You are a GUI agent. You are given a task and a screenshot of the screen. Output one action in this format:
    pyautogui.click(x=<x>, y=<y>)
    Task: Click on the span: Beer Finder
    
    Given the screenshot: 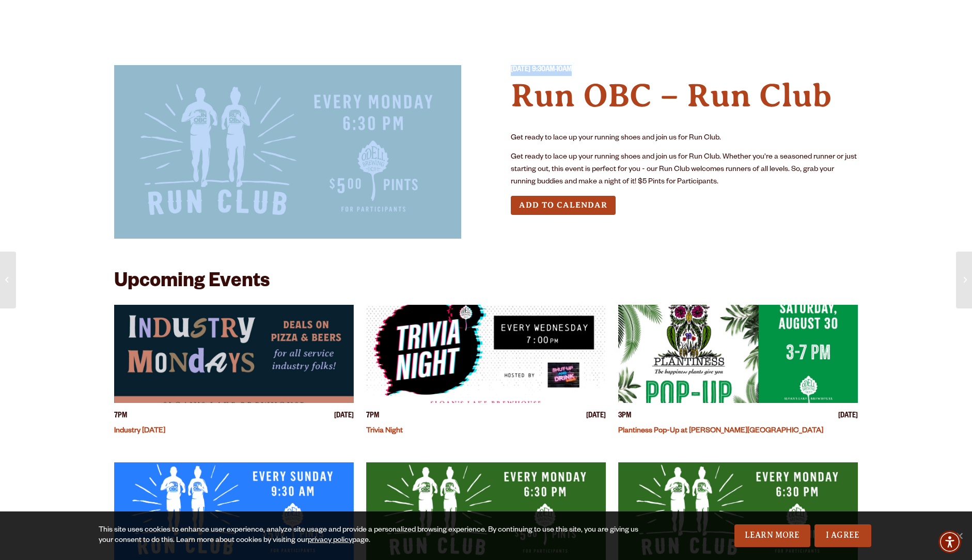 What is the action you would take?
    pyautogui.click(x=794, y=17)
    